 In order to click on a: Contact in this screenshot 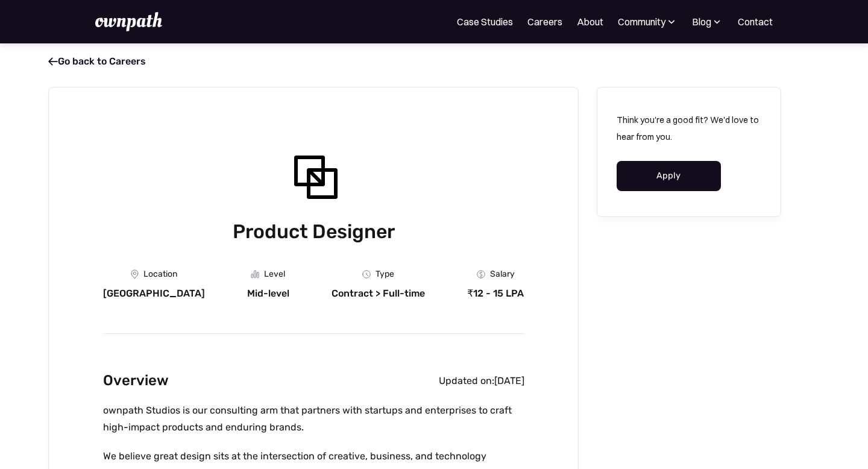, I will do `click(756, 21)`.